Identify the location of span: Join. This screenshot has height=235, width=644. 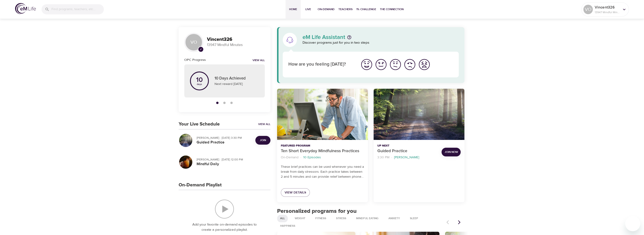
(263, 140).